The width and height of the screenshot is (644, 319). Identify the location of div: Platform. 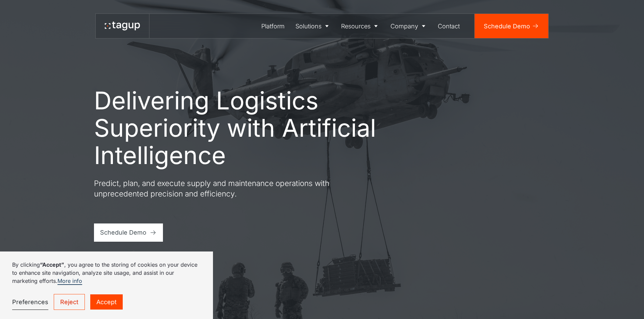
(273, 26).